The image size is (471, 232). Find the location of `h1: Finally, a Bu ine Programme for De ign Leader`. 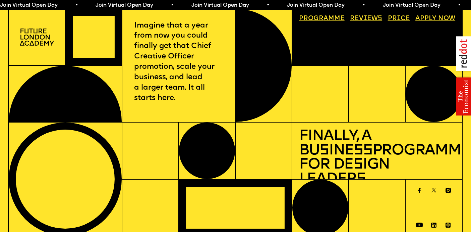

h1: Finally, a Bu ine Programme for De ign Leader is located at coordinates (377, 158).